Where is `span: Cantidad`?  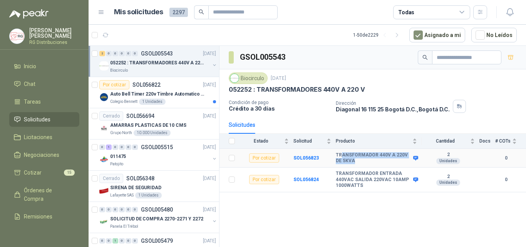 span: Cantidad is located at coordinates (445, 141).